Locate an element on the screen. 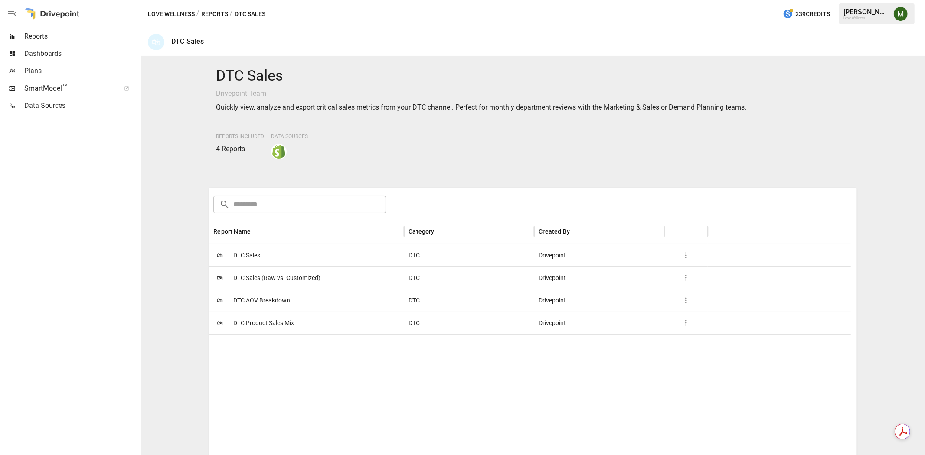  button: Reports is located at coordinates (215, 14).